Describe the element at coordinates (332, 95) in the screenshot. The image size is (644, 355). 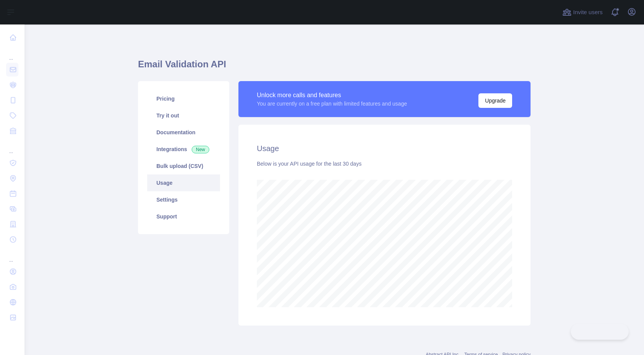
I see `div: Unlock more calls and features` at that location.